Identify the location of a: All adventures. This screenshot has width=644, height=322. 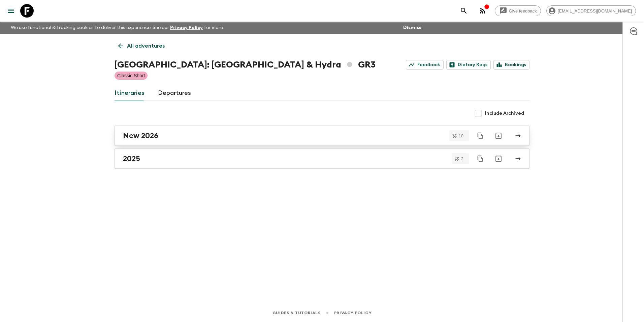
(142, 46).